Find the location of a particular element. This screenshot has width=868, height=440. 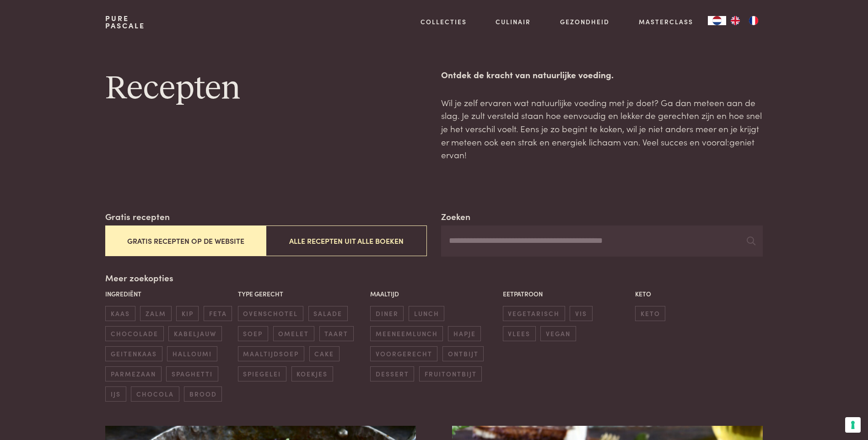

span: brood is located at coordinates (202, 394).